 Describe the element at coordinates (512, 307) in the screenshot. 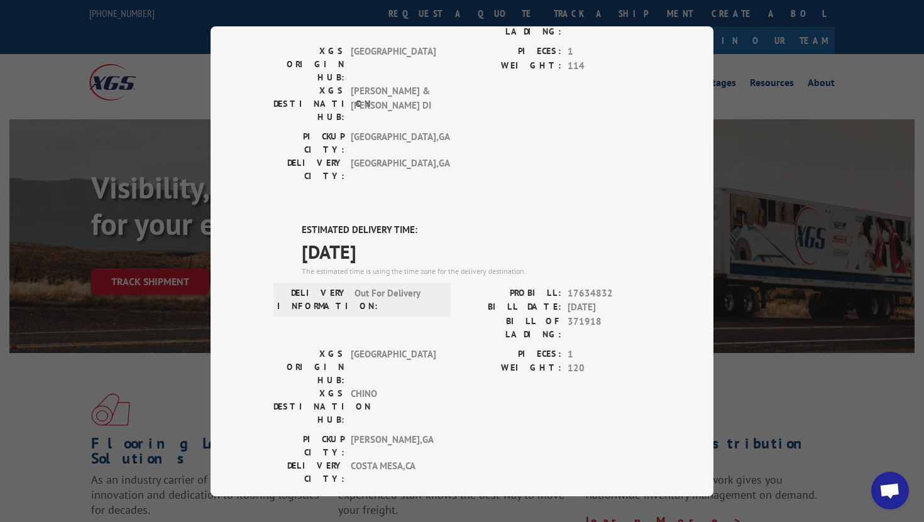

I see `label: BILL DATE:` at that location.